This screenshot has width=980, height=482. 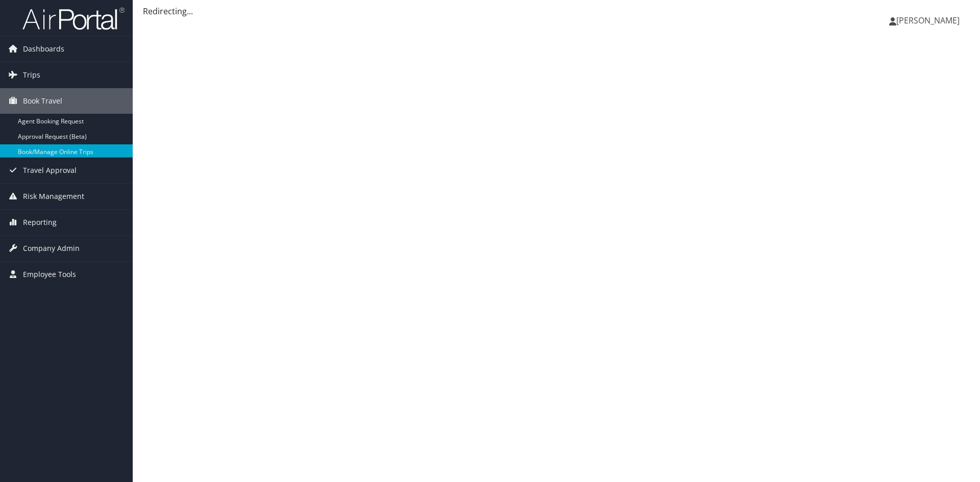 I want to click on div: Redirecting..., so click(x=556, y=11).